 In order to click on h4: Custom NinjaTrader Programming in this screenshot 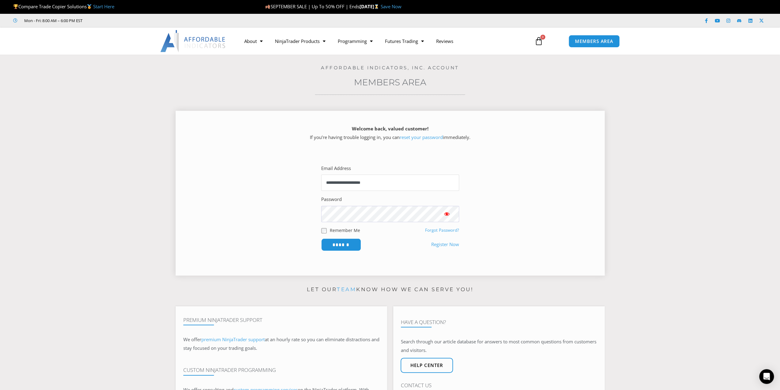, I will do `click(282, 370)`.